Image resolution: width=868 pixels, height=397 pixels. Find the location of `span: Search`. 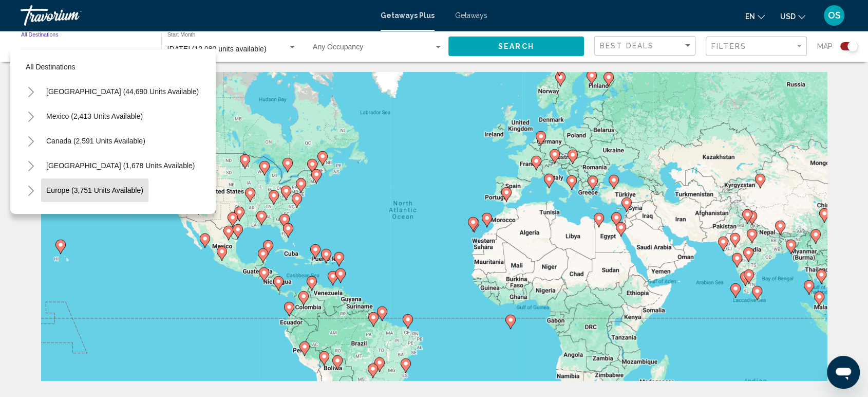

span: Search is located at coordinates (516, 47).